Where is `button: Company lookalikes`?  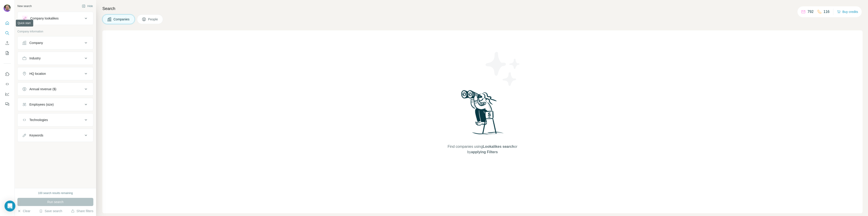
button: Company lookalikes is located at coordinates (55, 18).